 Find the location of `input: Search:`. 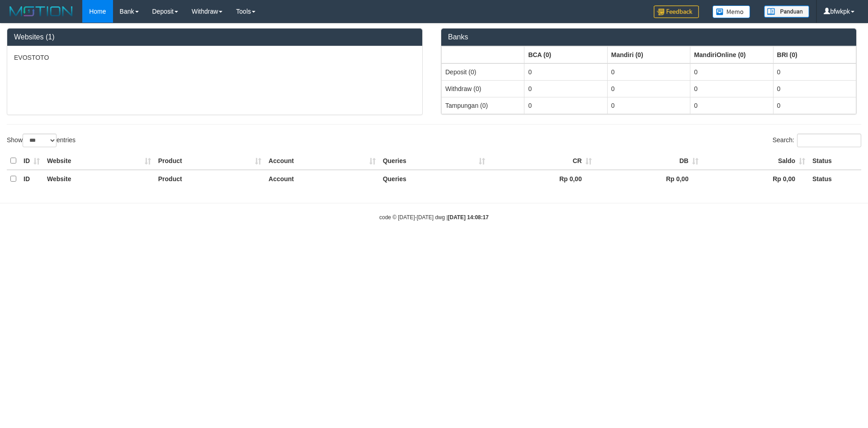

input: Search: is located at coordinates (829, 140).